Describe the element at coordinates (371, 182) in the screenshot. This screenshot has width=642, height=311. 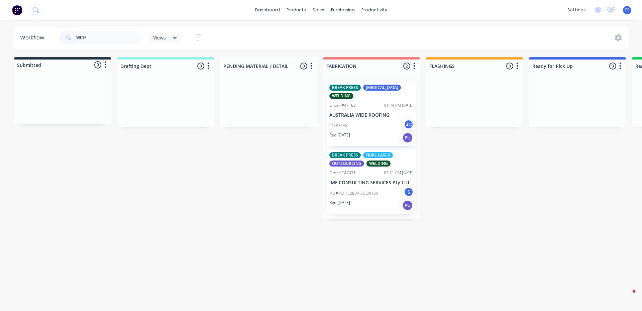
I see `p: IMF CONSULTING SERVICES Pty Ltd` at that location.